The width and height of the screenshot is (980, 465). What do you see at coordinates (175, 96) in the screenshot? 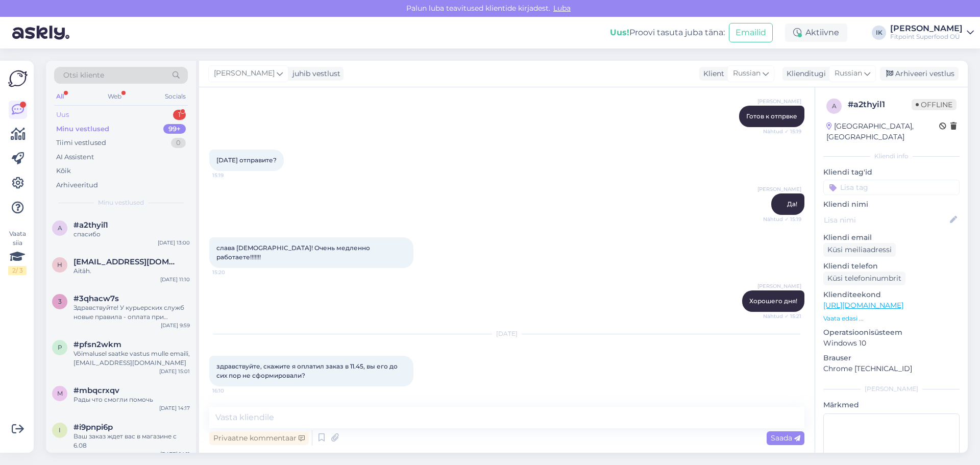
I see `div: Socials` at bounding box center [175, 96].